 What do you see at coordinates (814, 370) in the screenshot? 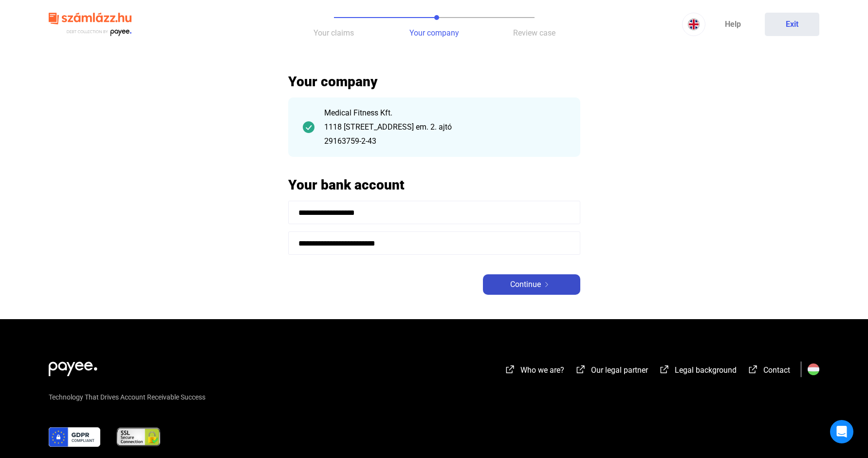
I see `img: HU.svg` at bounding box center [814, 370].